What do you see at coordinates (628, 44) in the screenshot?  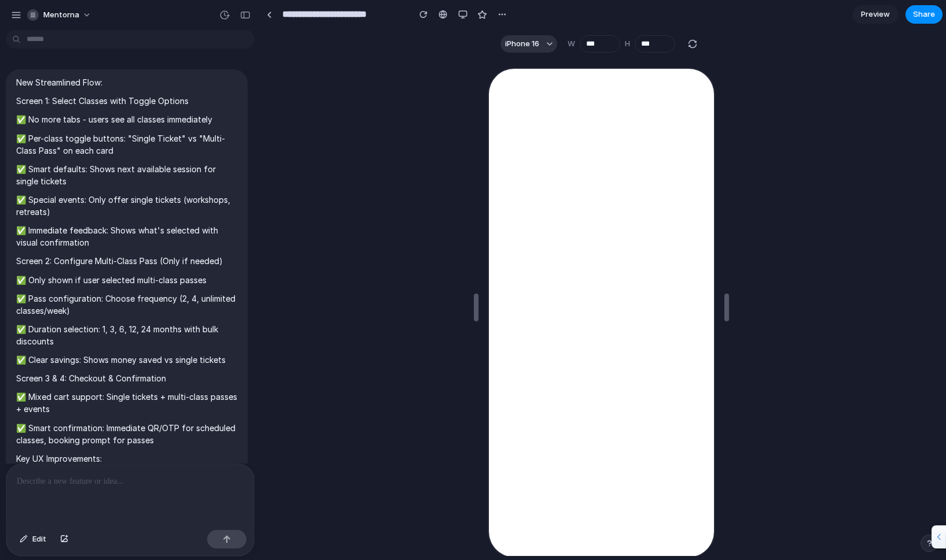 I see `label: H` at bounding box center [628, 44].